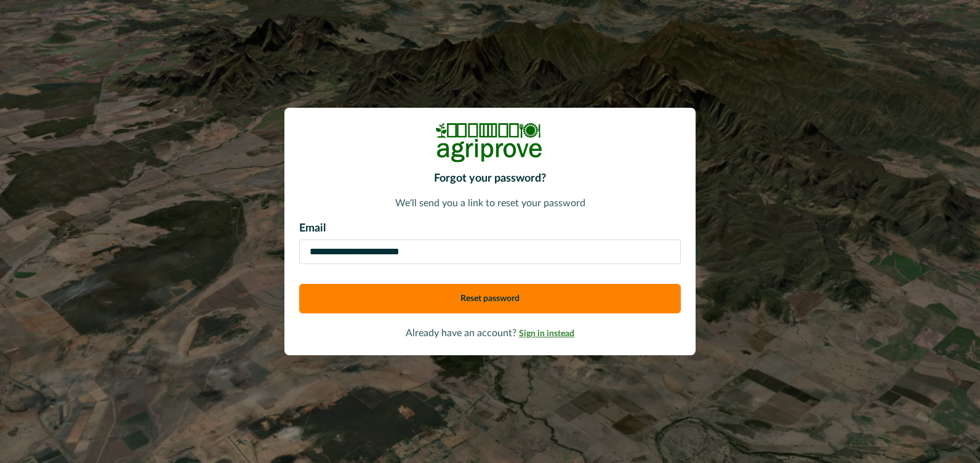  Describe the element at coordinates (490, 142) in the screenshot. I see `img: Logo Image` at that location.